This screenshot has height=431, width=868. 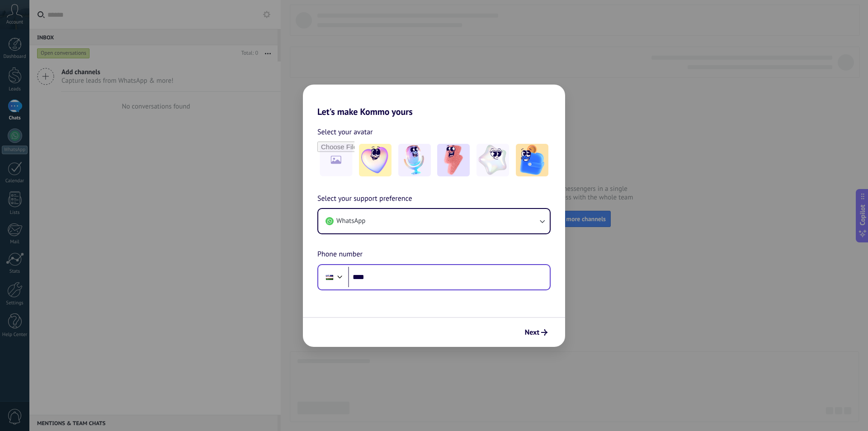 What do you see at coordinates (434, 101) in the screenshot?
I see `h2: Let's make Kommo yours` at bounding box center [434, 101].